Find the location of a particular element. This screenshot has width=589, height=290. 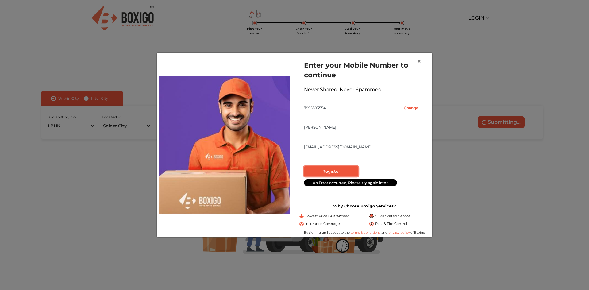

input: Register is located at coordinates (331, 172).